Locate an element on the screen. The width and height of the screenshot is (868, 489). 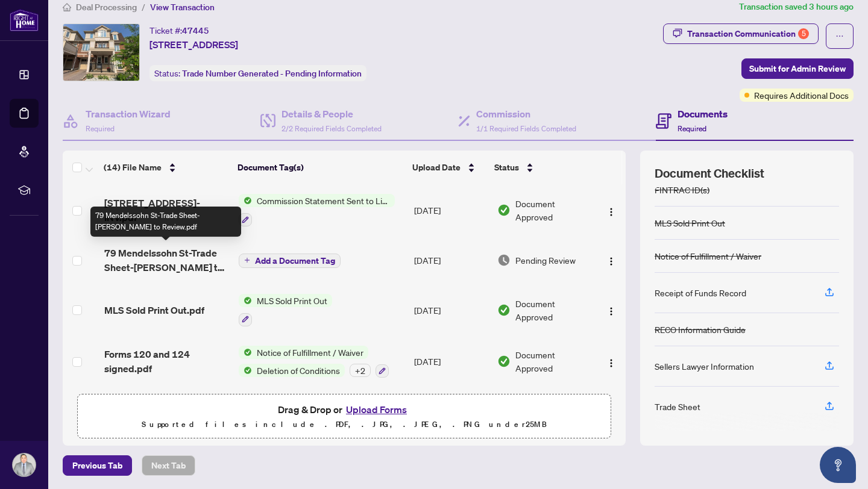
button: Status IconCommission Statement Sent to Listing Brokerage is located at coordinates (316, 211).